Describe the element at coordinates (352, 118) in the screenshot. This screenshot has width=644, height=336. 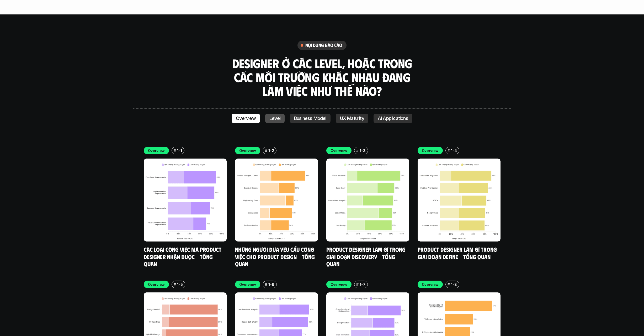
I see `p: UX Maturity` at that location.